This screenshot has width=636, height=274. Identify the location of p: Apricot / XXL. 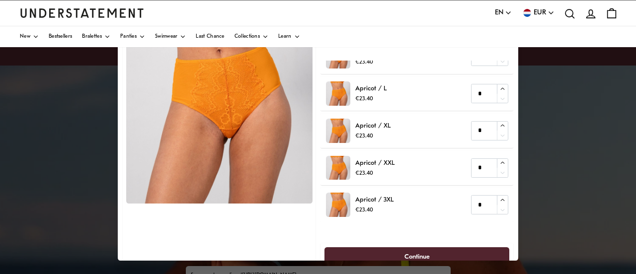
(375, 163).